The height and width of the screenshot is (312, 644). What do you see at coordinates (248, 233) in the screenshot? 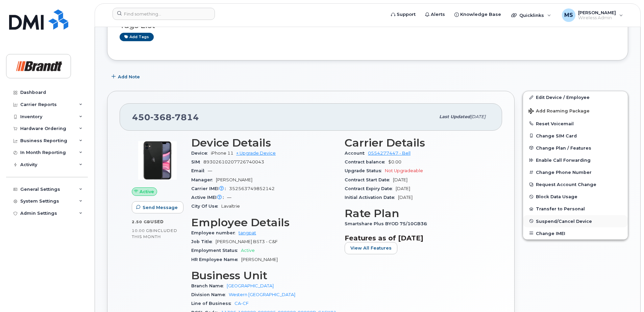
I see `a: tangpat` at bounding box center [248, 233].